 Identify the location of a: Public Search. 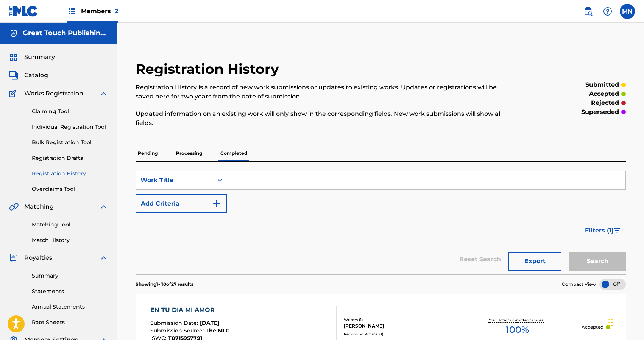
(588, 12).